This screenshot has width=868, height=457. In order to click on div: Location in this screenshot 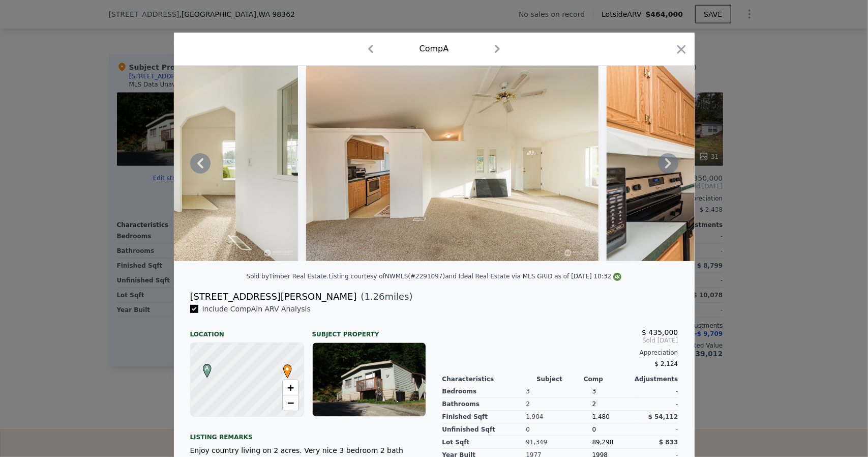, I will do `click(247, 330)`.